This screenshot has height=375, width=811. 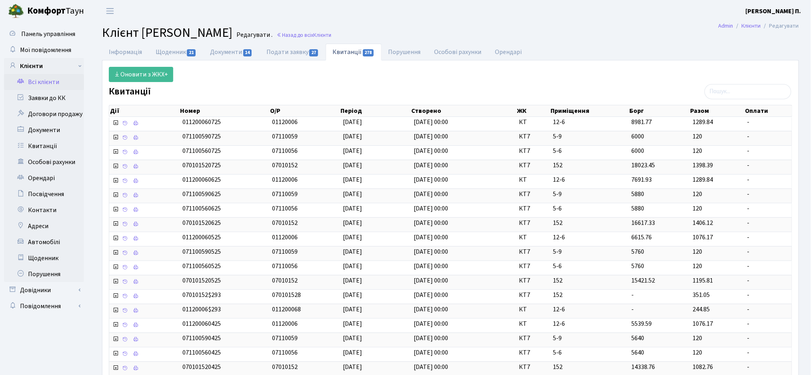 I want to click on span: 5880, so click(x=638, y=194).